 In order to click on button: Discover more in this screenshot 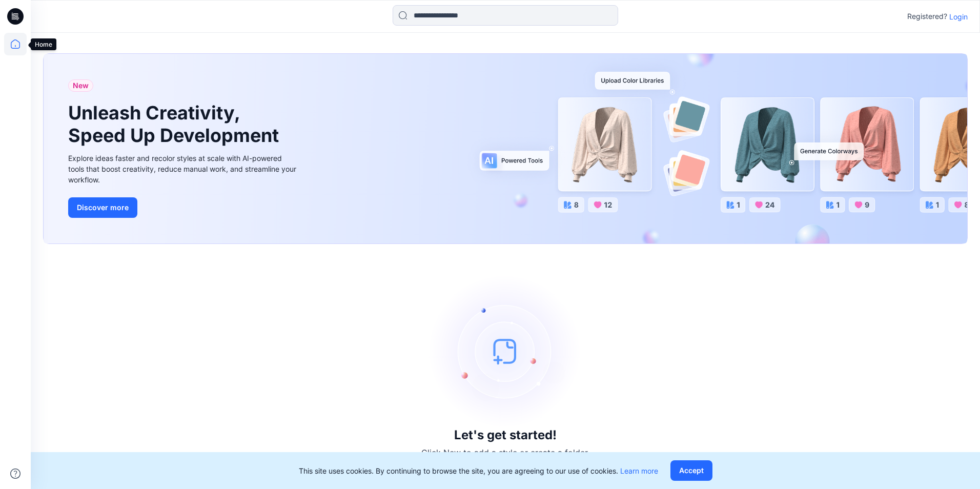, I will do `click(103, 208)`.